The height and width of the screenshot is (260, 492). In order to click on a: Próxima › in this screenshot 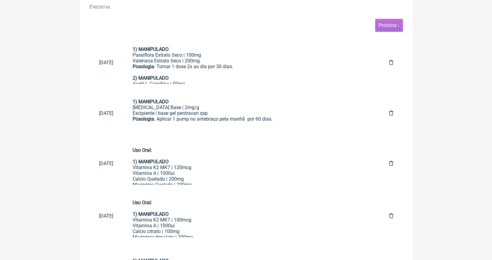, I will do `click(389, 25)`.